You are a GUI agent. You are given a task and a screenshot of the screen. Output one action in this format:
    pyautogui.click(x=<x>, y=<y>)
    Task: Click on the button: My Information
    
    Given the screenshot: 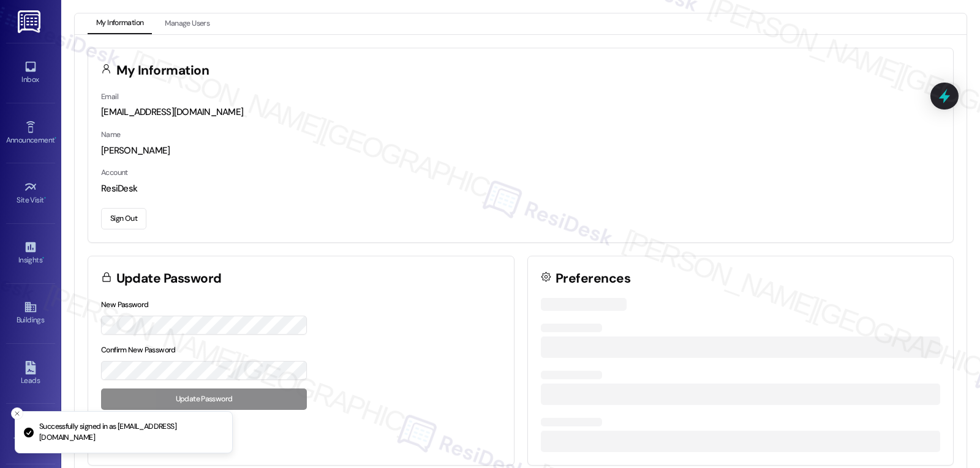 What is the action you would take?
    pyautogui.click(x=119, y=24)
    